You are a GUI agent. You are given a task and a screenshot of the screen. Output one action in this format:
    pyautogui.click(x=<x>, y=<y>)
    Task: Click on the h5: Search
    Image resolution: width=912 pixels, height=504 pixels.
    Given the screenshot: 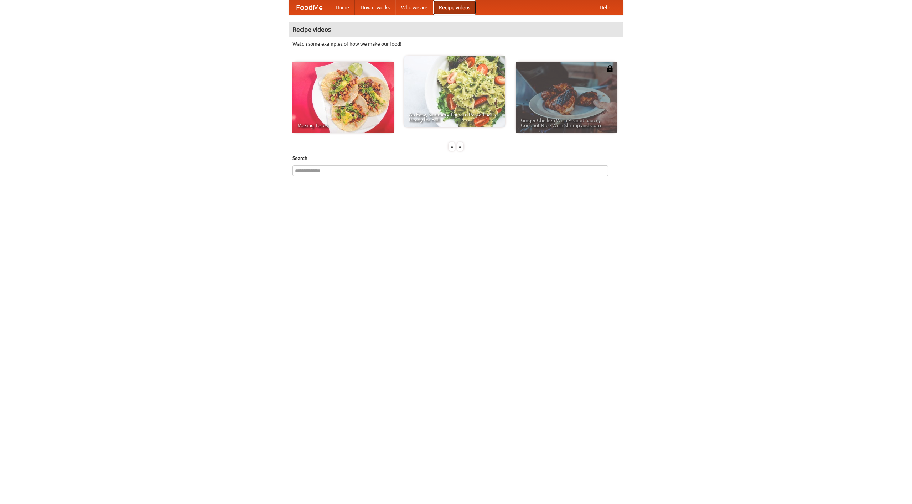 What is the action you would take?
    pyautogui.click(x=456, y=158)
    